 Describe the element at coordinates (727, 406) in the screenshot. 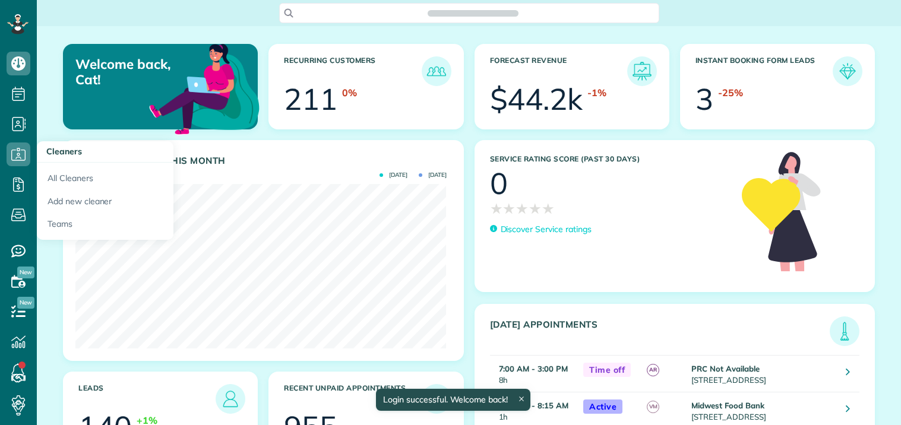

I see `strong: Midwest Food Bank` at that location.